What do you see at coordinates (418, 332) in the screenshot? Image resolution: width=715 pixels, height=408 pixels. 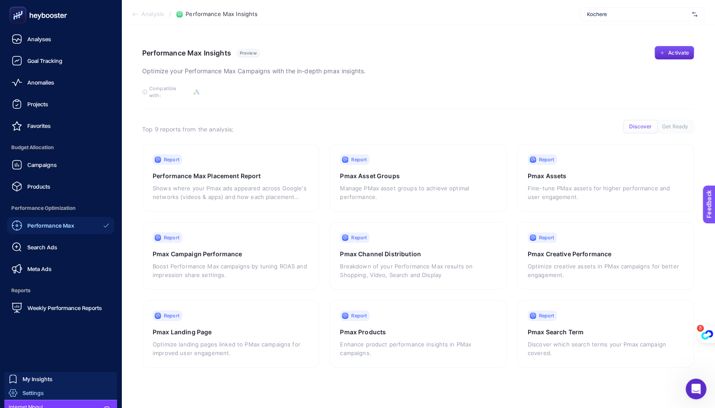 I see `h3: Pmax Products` at bounding box center [418, 332].